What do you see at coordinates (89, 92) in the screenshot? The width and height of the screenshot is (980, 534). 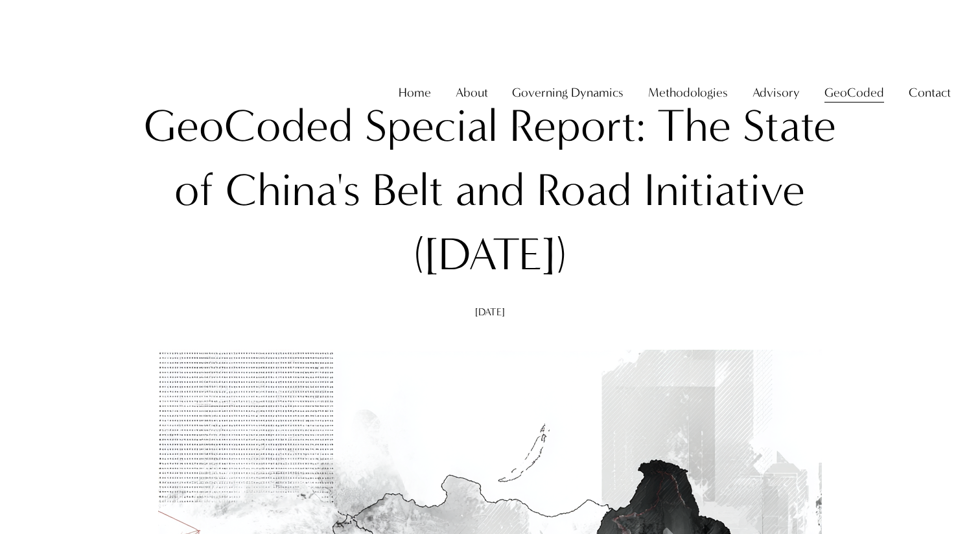 I see `img: Christopher Sanchez &amp; Co.` at bounding box center [89, 92].